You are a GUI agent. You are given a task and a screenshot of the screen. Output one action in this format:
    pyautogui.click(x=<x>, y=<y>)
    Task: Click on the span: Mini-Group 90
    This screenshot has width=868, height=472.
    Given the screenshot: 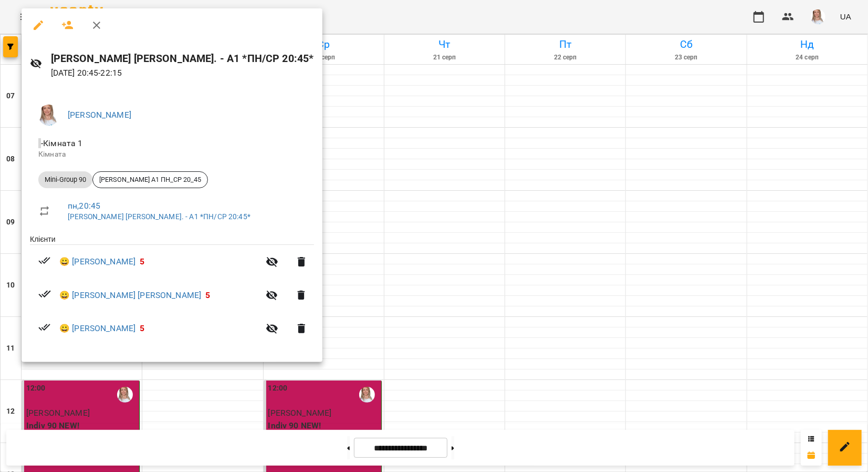 What is the action you would take?
    pyautogui.click(x=66, y=180)
    